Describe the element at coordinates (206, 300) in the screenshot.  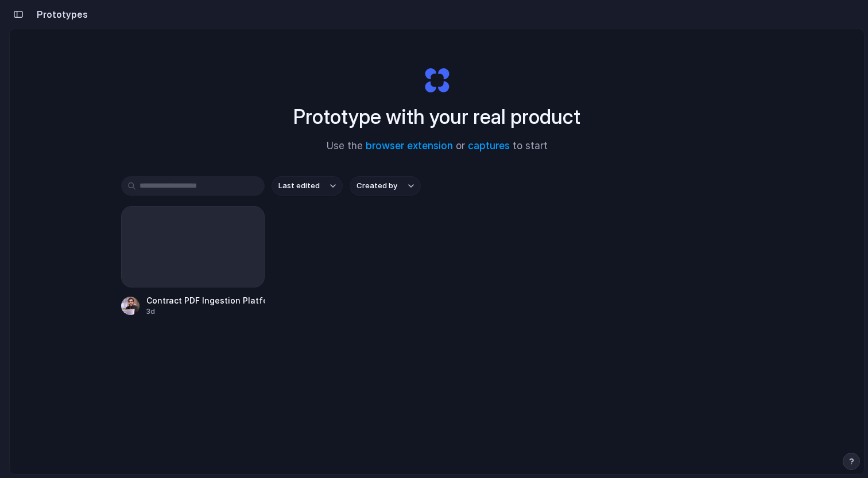
I see `div: Contract PDF Ingestion Platform` at that location.